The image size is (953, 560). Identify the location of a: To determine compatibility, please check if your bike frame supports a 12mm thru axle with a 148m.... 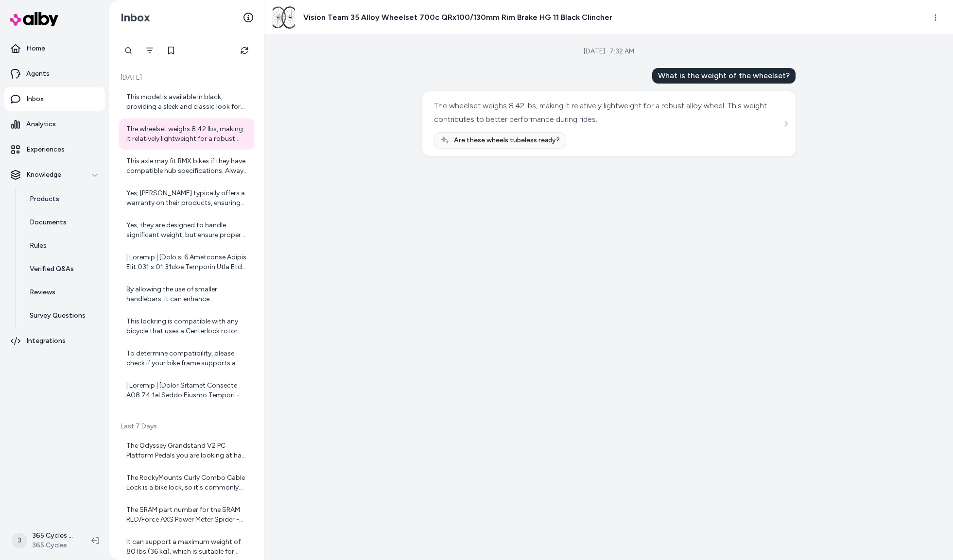
(186, 358).